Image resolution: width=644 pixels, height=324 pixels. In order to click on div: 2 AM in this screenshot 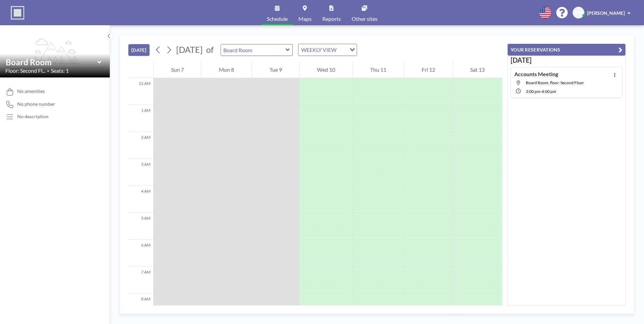, I will do `click(141, 146)`.